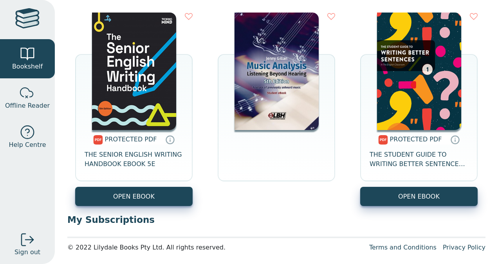  Describe the element at coordinates (215, 248) in the screenshot. I see `div: © 2022 Lilydale Books Pty Ltd. All rights reserved.` at that location.